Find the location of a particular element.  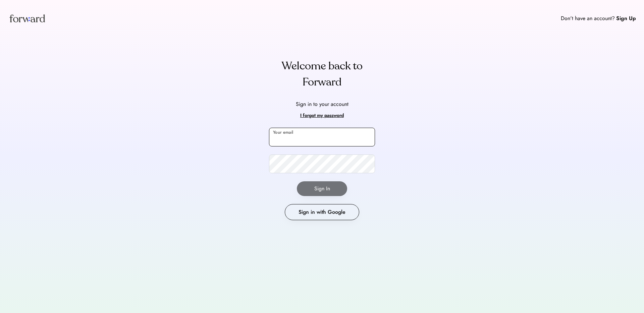

div: I forgot my password is located at coordinates (322, 116).